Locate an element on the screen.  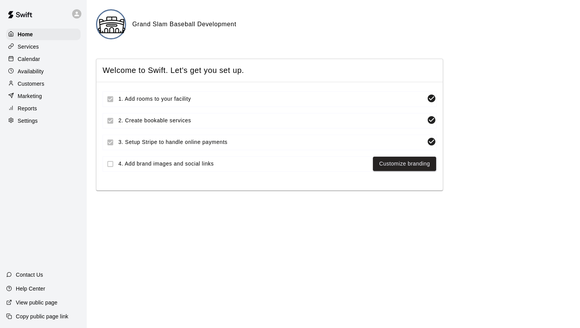
p: Settings is located at coordinates (28, 121).